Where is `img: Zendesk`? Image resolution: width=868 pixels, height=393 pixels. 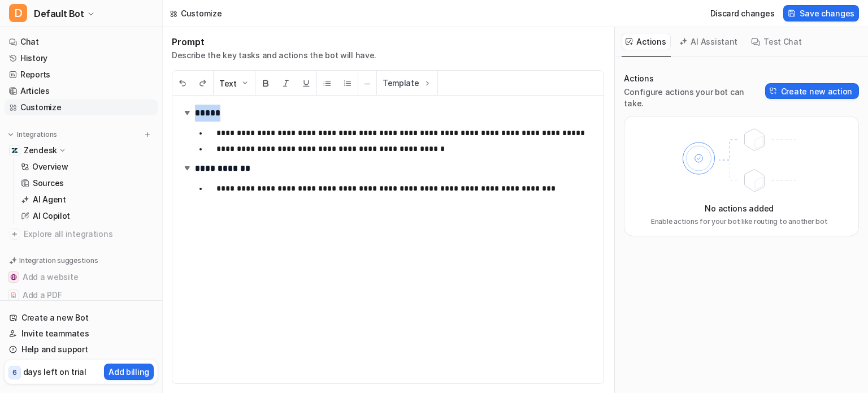 img: Zendesk is located at coordinates (15, 150).